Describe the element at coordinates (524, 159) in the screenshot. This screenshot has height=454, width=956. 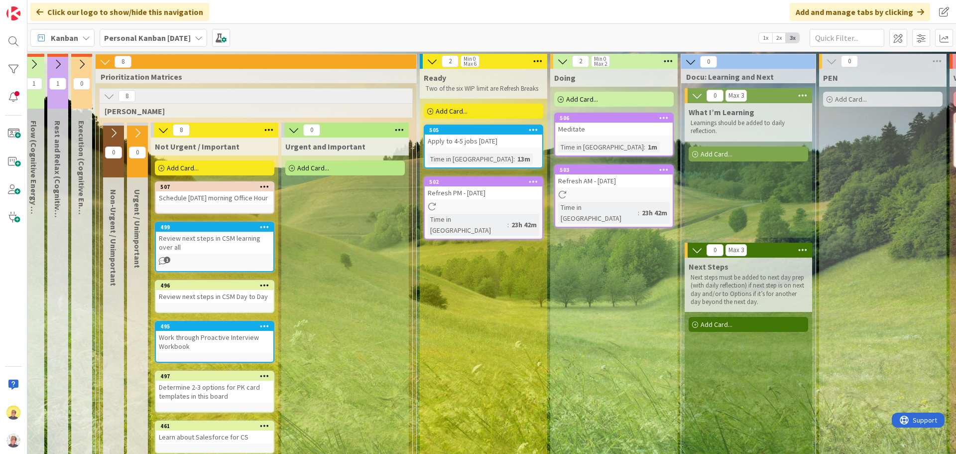
I see `div: 13m` at that location.